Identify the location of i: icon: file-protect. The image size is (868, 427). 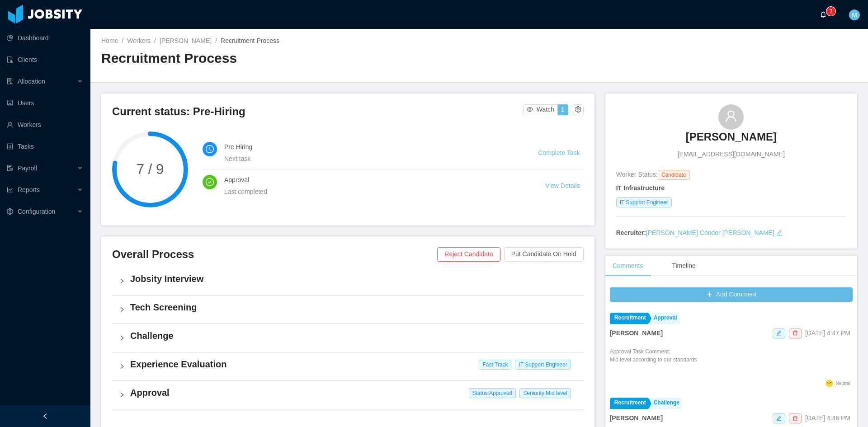
(10, 168).